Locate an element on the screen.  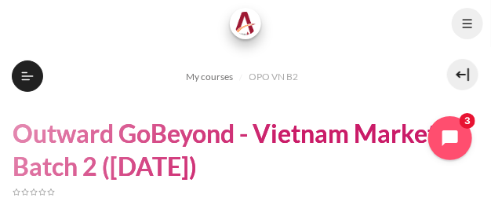
nav: Navigation bar is located at coordinates (246, 77).